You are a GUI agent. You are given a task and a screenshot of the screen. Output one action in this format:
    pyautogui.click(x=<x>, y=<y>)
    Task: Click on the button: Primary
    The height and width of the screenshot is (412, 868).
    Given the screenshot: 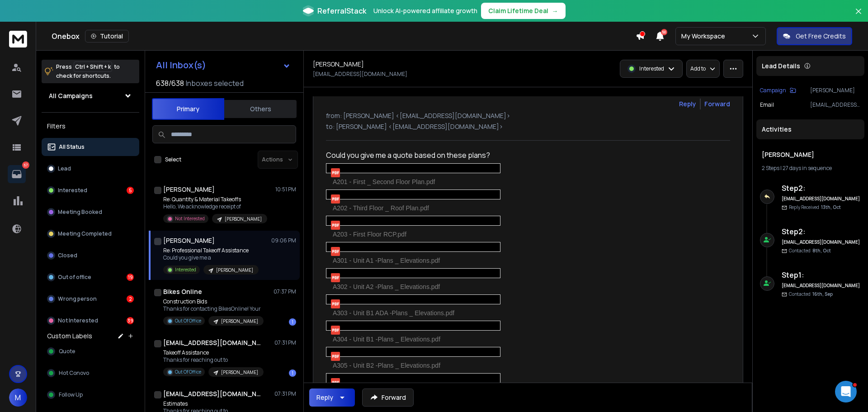 What is the action you would take?
    pyautogui.click(x=188, y=109)
    